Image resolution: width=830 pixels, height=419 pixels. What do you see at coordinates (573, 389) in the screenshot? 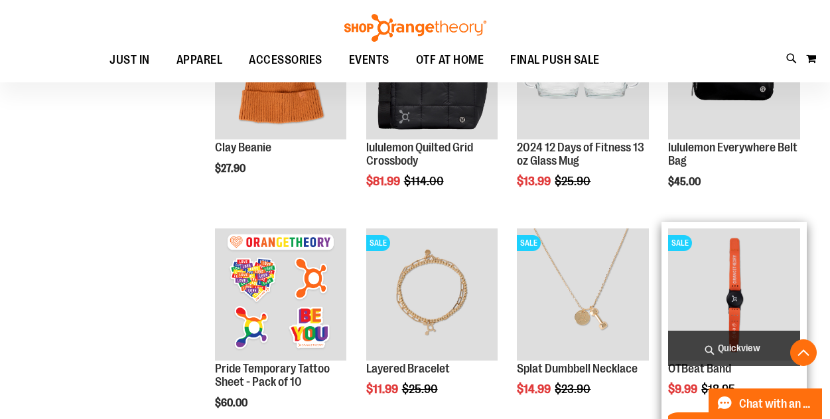
I see `span: $23.90` at bounding box center [573, 389].